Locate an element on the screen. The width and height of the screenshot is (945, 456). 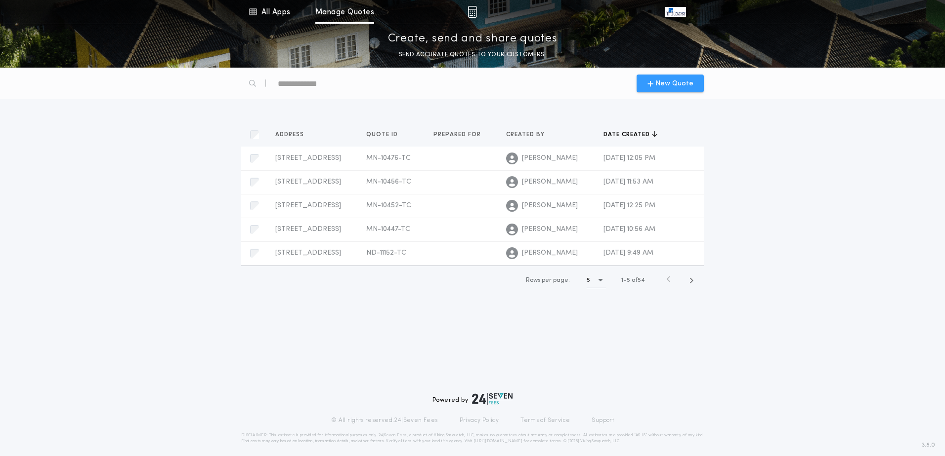
span: 5 is located at coordinates (628, 281).